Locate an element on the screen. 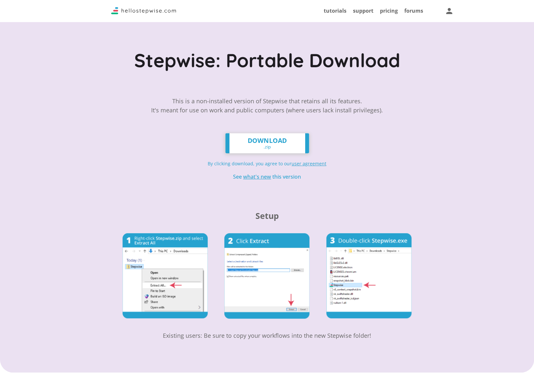  div: See this version is located at coordinates (267, 177).